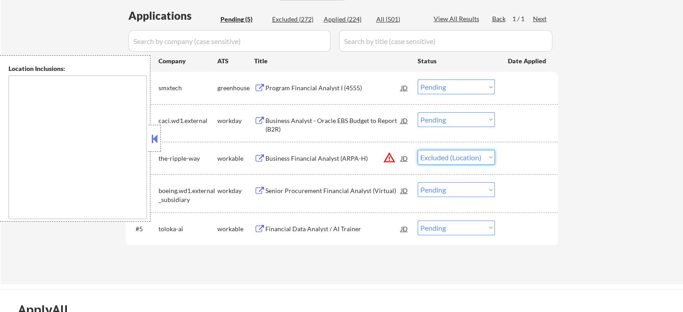  What do you see at coordinates (173, 16) in the screenshot?
I see `div: Applications` at bounding box center [173, 16].